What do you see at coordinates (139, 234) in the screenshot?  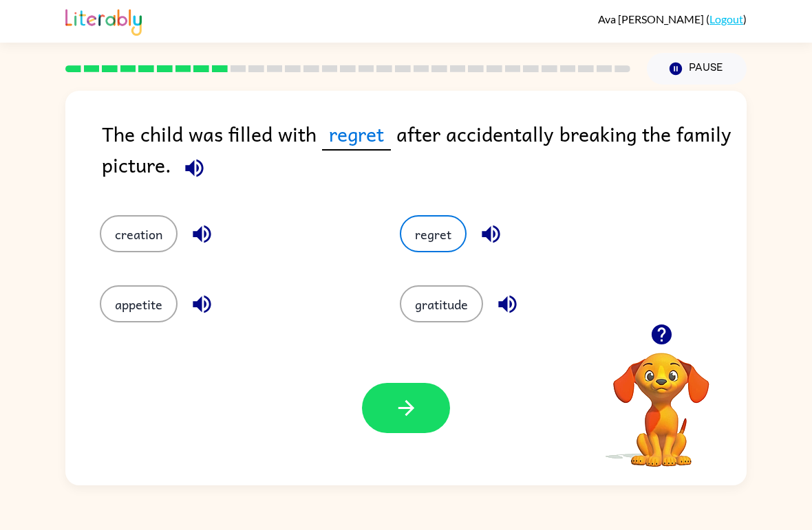 I see `button: creation` at bounding box center [139, 234].